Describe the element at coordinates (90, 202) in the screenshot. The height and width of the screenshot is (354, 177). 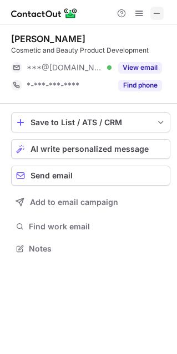
I see `button: Add to email campaign` at that location.